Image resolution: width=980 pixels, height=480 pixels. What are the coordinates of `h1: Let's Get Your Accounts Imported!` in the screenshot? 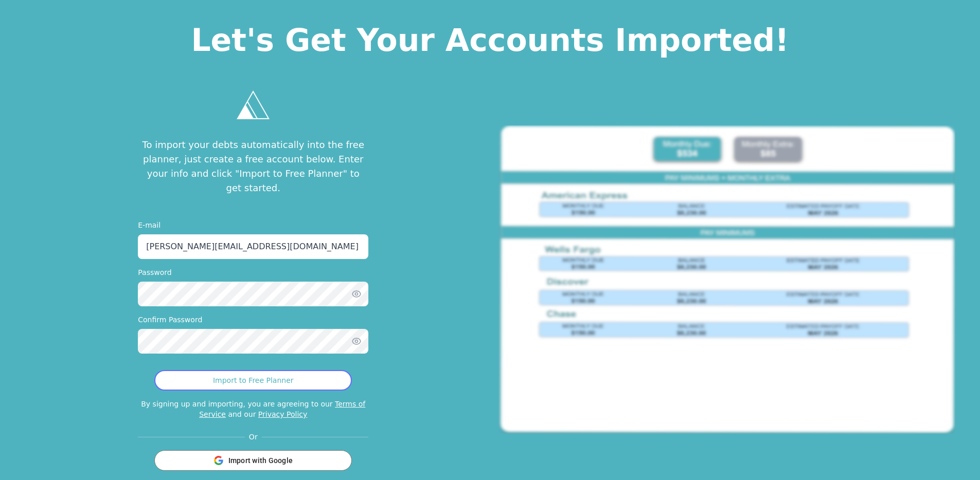 It's located at (490, 40).